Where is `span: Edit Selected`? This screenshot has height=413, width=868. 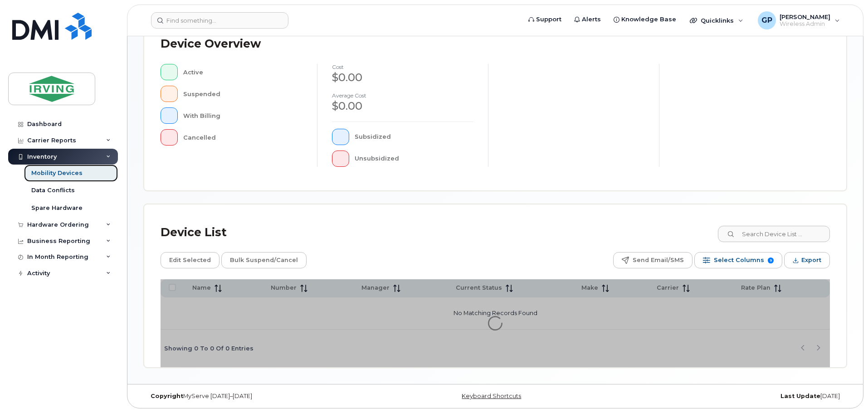
span: Edit Selected is located at coordinates (190, 261).